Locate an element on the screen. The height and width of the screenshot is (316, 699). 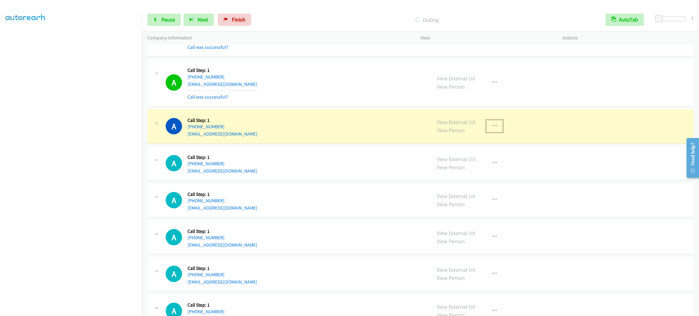
a: My Lists is located at coordinates (15, 17).